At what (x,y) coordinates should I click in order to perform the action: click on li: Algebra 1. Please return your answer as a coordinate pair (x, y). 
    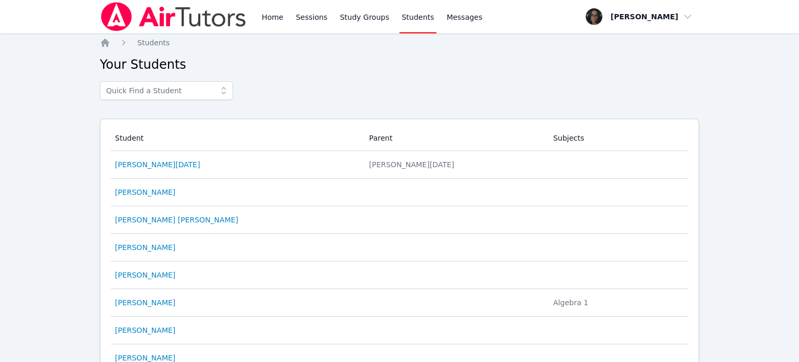
    Looking at the image, I should click on (618, 302).